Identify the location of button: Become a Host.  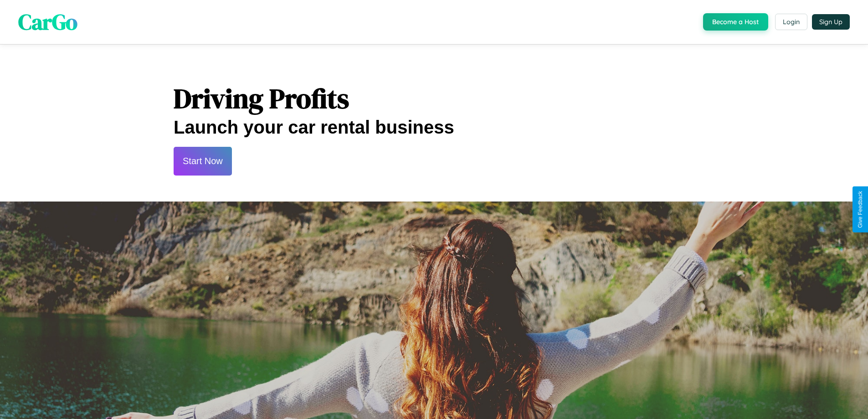
(736, 22).